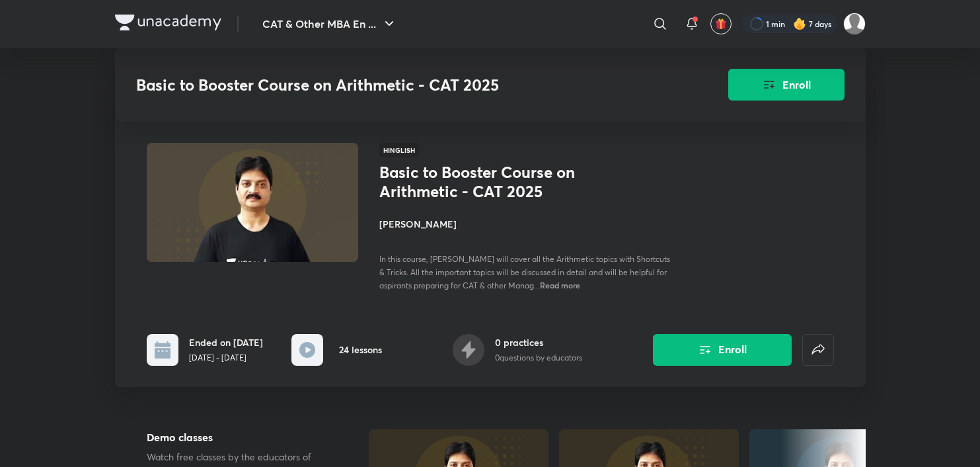 The image size is (980, 467). I want to click on h6: 24 lessons, so click(361, 349).